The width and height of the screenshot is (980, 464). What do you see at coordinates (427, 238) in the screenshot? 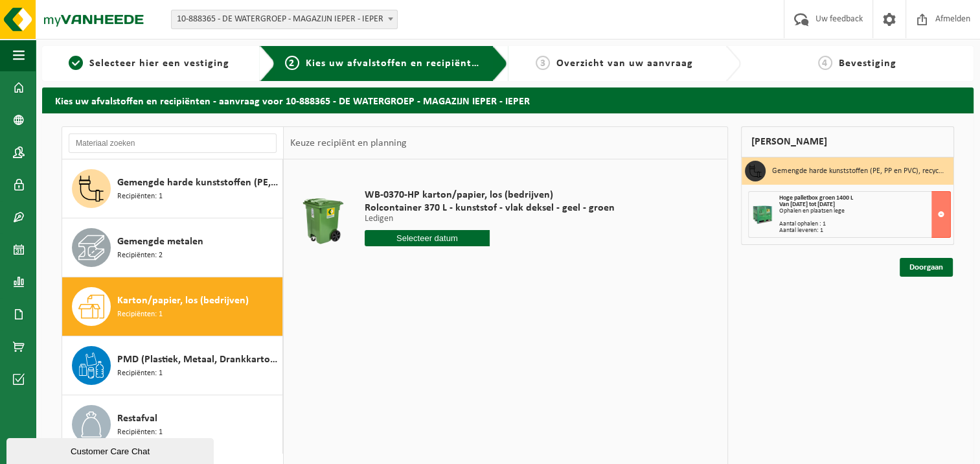
I see `input: Selecteer datum` at bounding box center [427, 238].